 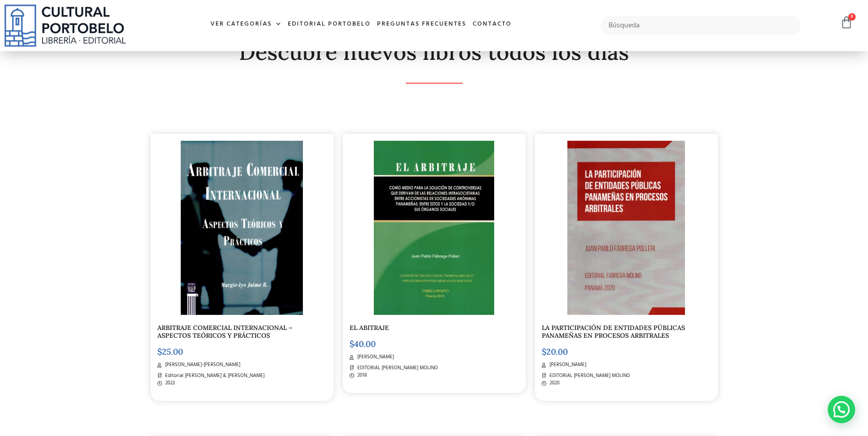 I want to click on img: img20230601_09275591, so click(x=626, y=228).